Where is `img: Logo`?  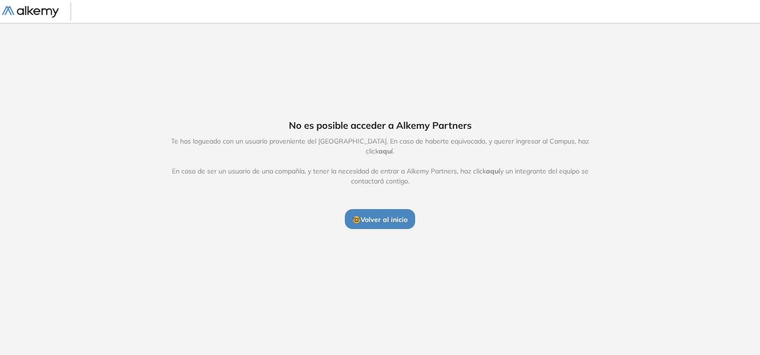
img: Logo is located at coordinates (30, 12).